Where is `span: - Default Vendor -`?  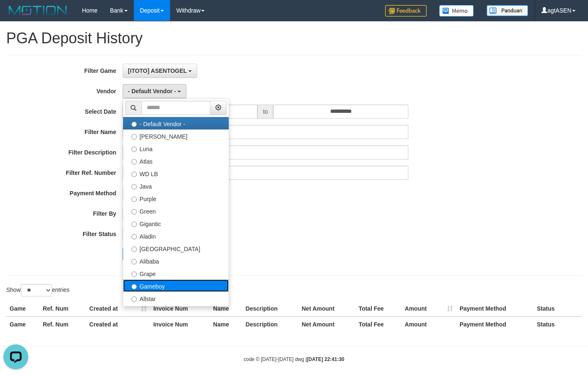
span: - Default Vendor - is located at coordinates (152, 91).